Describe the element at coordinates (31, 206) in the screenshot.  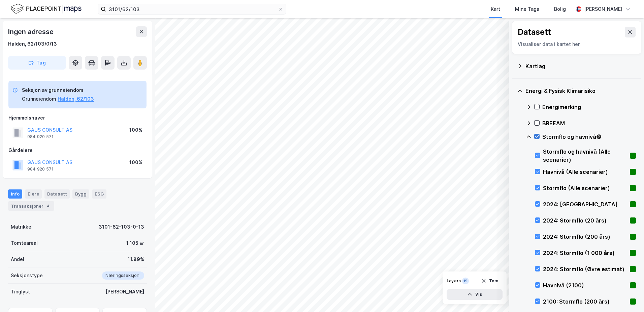
I see `div: Transaksjoner` at that location.